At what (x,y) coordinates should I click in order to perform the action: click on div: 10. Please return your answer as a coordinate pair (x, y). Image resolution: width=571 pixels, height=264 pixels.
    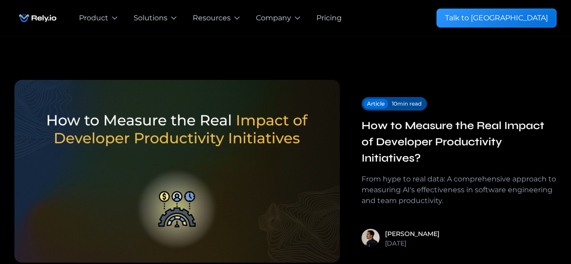
    Looking at the image, I should click on (394, 104).